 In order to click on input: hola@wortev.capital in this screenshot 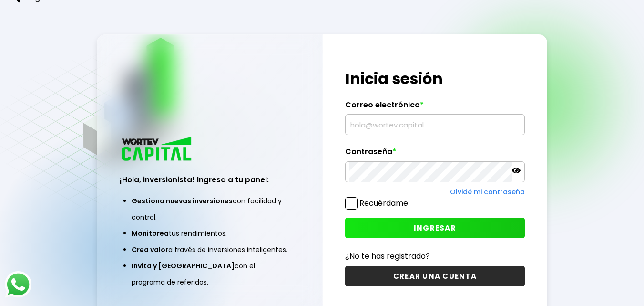, I will do `click(435, 125)`.